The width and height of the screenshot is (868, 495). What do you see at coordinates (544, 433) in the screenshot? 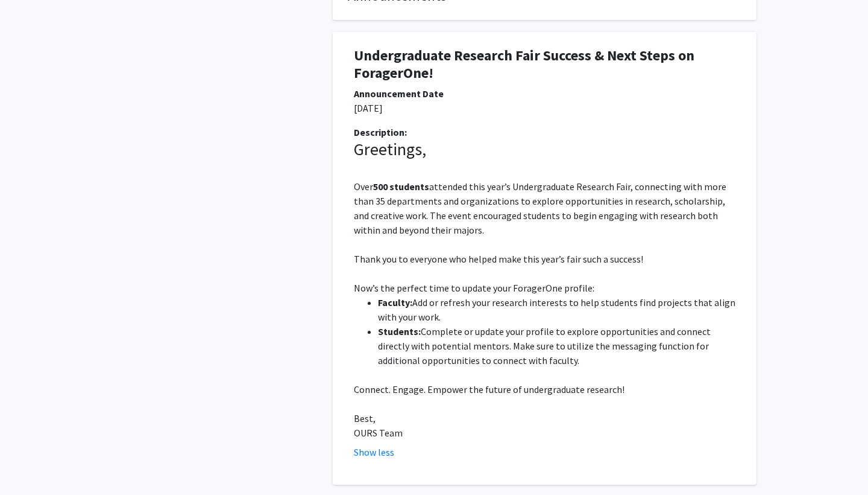
I see `p: OURS Team` at bounding box center [544, 433].